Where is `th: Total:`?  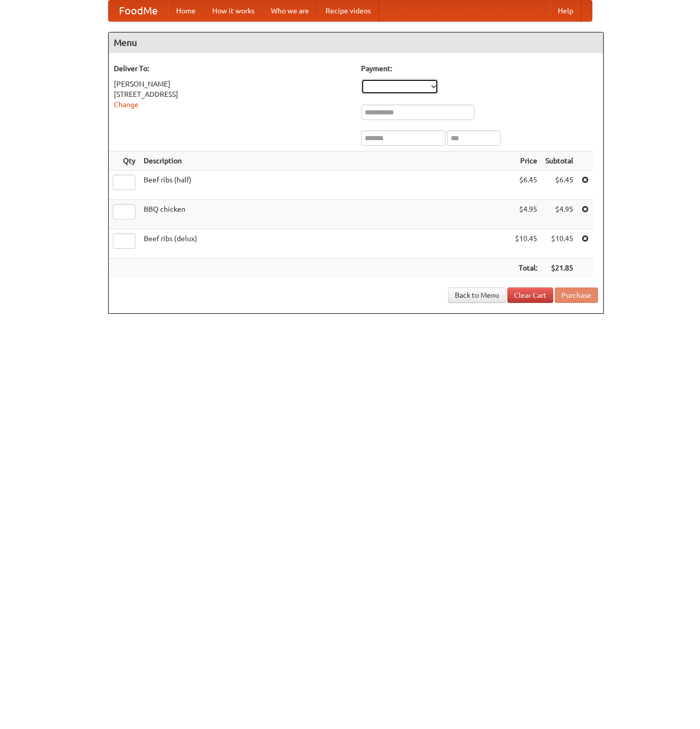
th: Total: is located at coordinates (526, 268).